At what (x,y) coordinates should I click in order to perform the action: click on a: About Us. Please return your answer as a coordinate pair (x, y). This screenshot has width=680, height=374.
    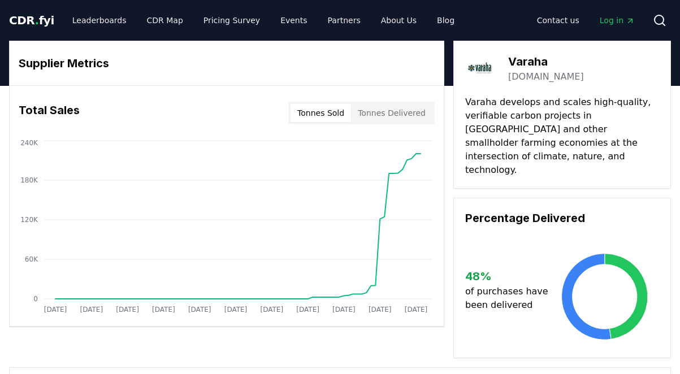
    Looking at the image, I should click on (398, 20).